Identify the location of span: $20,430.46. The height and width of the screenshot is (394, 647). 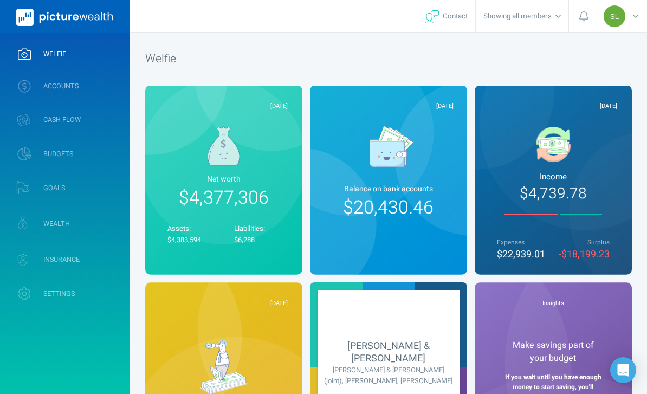
(388, 208).